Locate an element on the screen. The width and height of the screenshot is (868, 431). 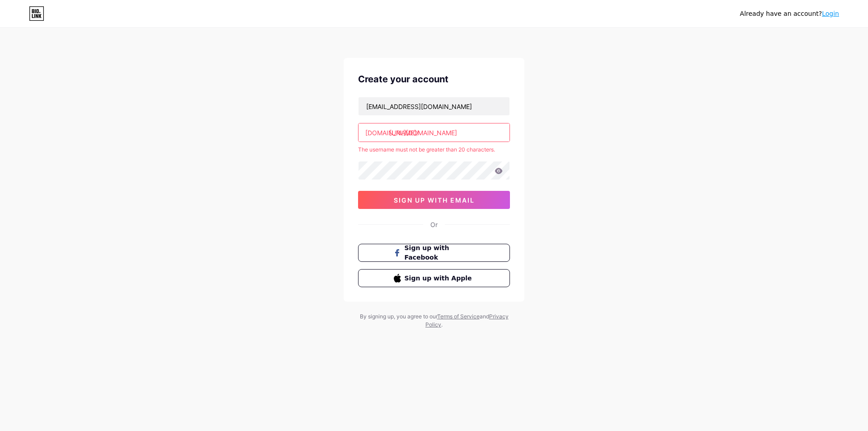
span: Sign up with Apple is located at coordinates (439, 278).